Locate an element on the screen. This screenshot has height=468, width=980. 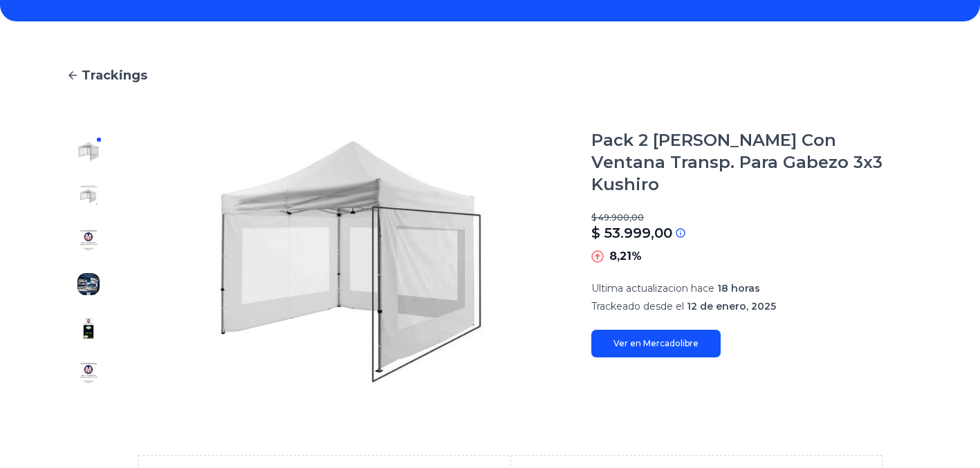
a: Ver en Mercadolibre is located at coordinates (655, 344).